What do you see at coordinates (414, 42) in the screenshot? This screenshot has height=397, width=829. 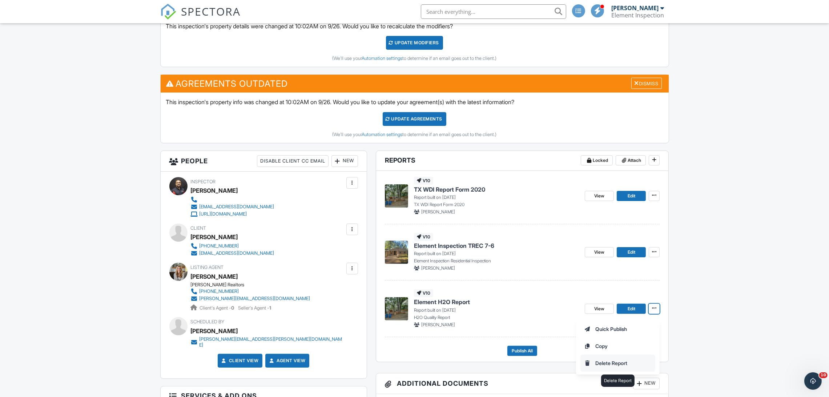 I see `div: This inspection's property details were changed at 10:02AM on 9/26. Would you like to recalculate...` at bounding box center [414, 42].